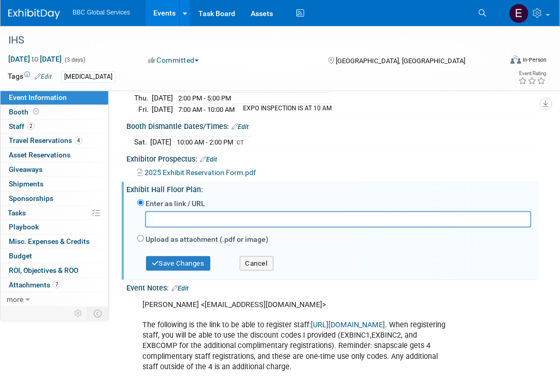  What do you see at coordinates (54, 184) in the screenshot?
I see `a: Shipments` at bounding box center [54, 184].